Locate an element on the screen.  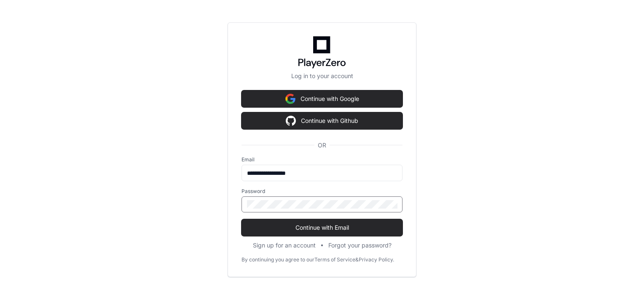
p: Log in to your account is located at coordinates (322, 76).